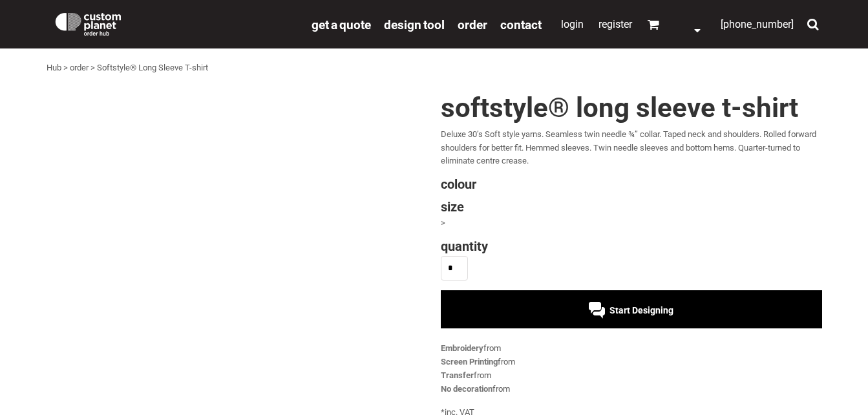 The image size is (868, 415). I want to click on a: design tool, so click(415, 24).